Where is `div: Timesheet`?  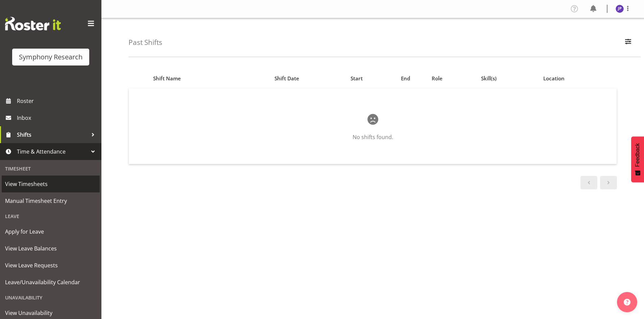
div: Timesheet is located at coordinates (51, 168).